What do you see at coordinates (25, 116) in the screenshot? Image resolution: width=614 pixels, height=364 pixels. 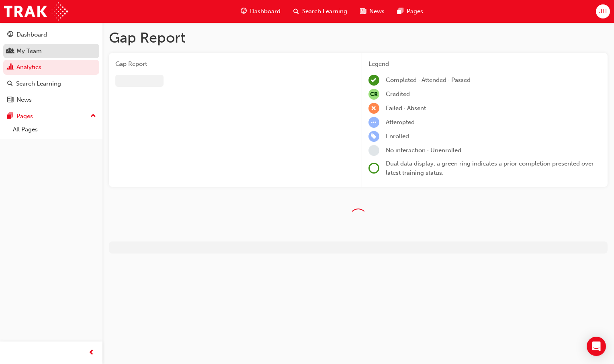 I see `div: Pages` at bounding box center [25, 116].